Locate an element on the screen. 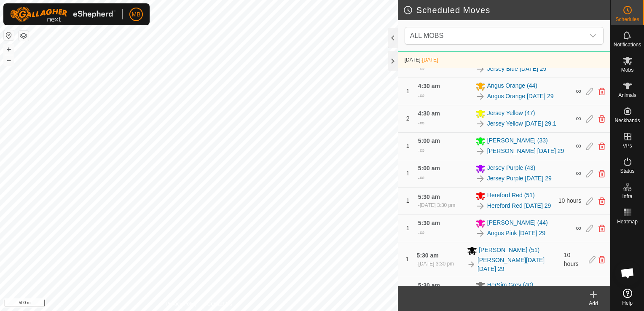  span: Mobs is located at coordinates (627, 70).